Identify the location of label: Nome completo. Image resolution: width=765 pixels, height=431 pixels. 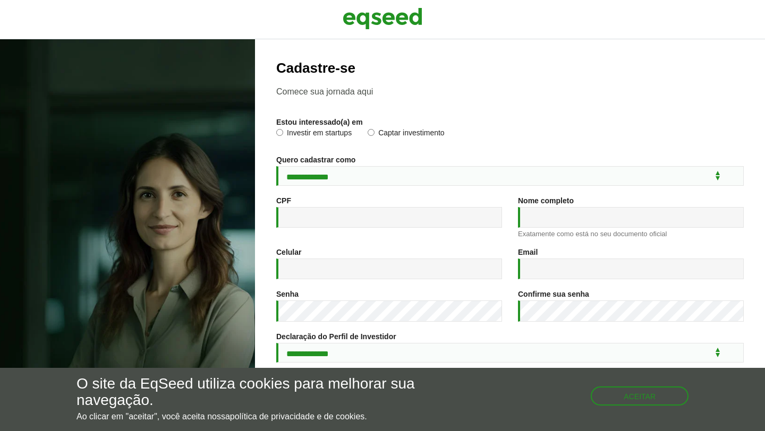
(546, 201).